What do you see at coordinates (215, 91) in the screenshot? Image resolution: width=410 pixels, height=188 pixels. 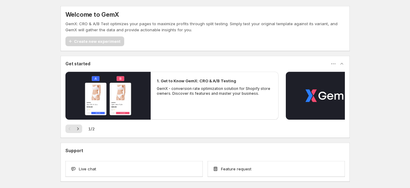 I see `p: GemX - conversion rate optimization solution for Shopify store owners. Discover its features and ...` at bounding box center [215, 91].